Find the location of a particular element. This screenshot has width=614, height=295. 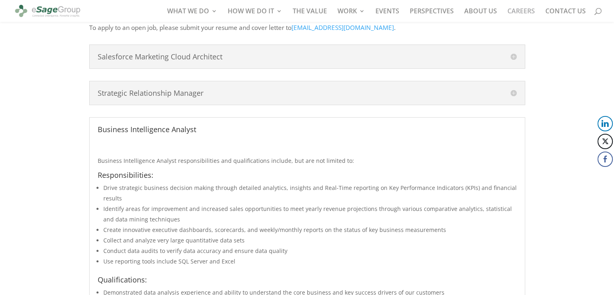

img: eSage Group is located at coordinates (48, 11).